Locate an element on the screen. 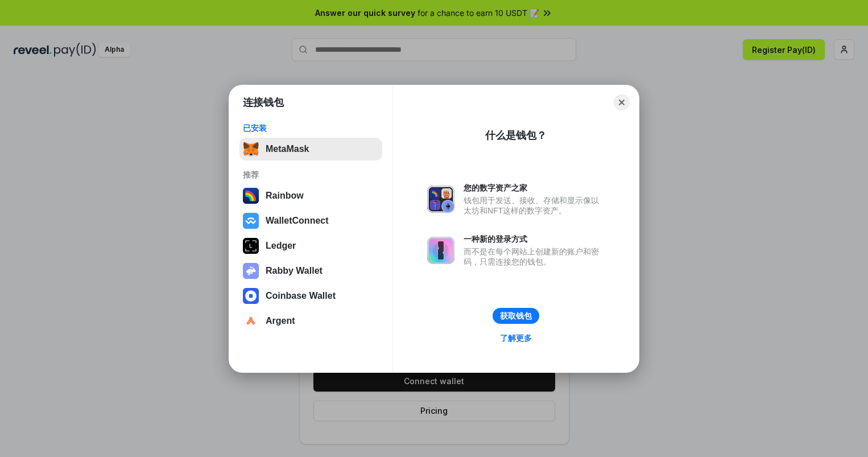 The image size is (868, 457). div: MetaMask is located at coordinates (287, 149).